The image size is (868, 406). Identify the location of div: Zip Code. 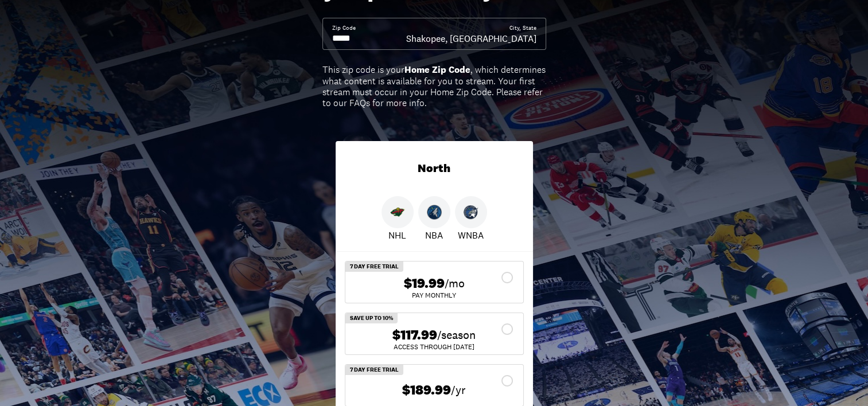
(344, 28).